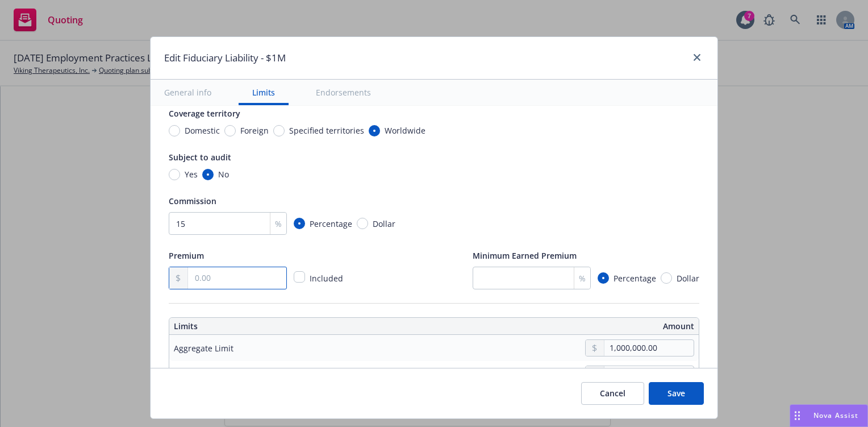  I want to click on span: Yes, so click(191, 174).